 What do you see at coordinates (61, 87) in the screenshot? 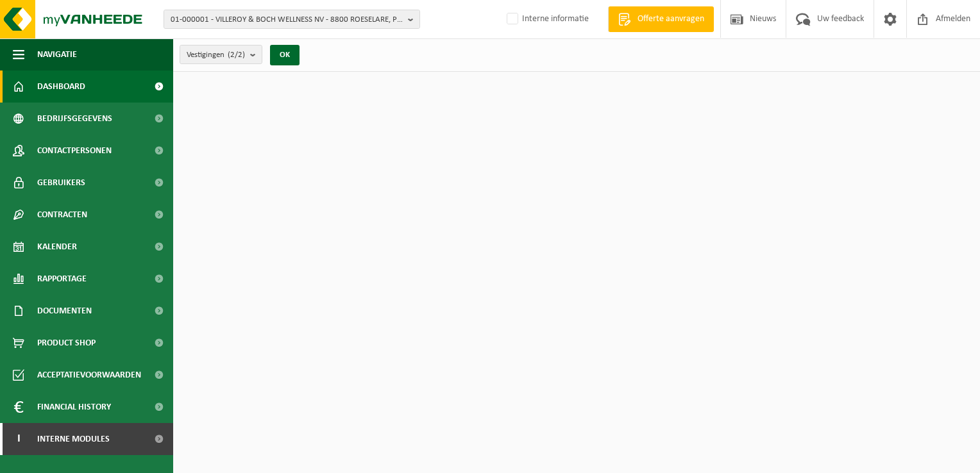
I see `span: Dashboard` at bounding box center [61, 87].